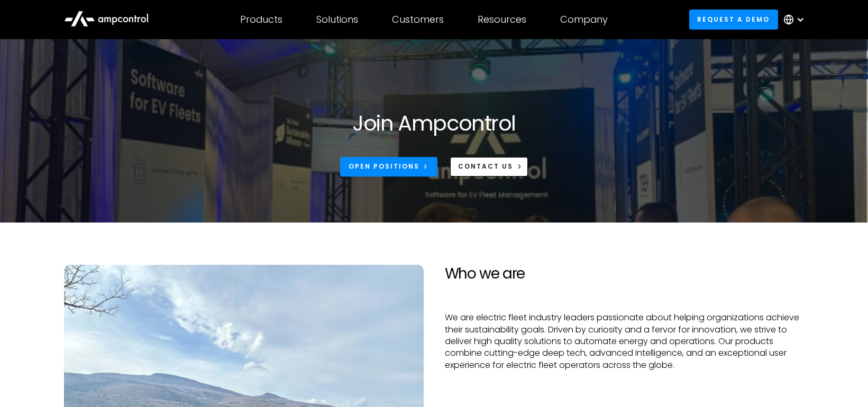  Describe the element at coordinates (418, 20) in the screenshot. I see `div: Customers` at that location.